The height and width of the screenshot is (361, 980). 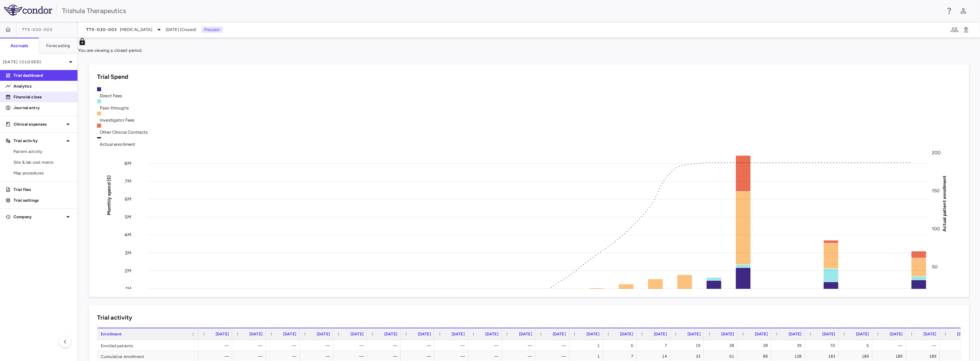 What do you see at coordinates (689, 345) in the screenshot?
I see `div: 19` at bounding box center [689, 345].